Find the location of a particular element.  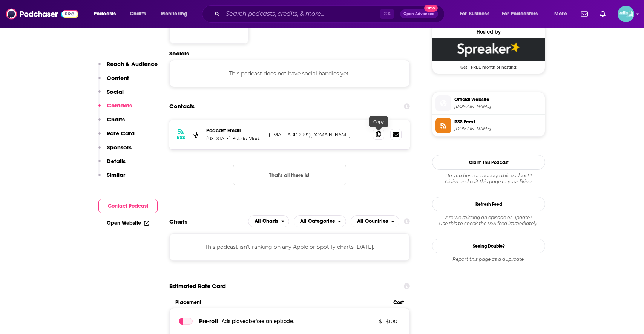

span: Open Advanced is located at coordinates (419, 14).